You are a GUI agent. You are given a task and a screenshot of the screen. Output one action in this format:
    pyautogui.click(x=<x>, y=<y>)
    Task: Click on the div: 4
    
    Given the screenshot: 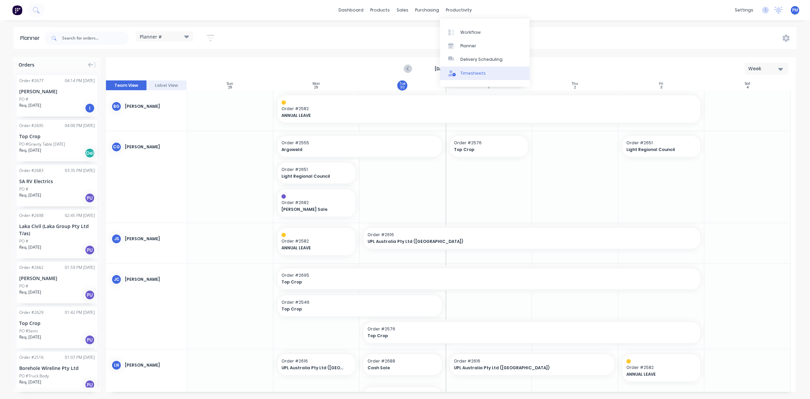 What is the action you would take?
    pyautogui.click(x=748, y=87)
    